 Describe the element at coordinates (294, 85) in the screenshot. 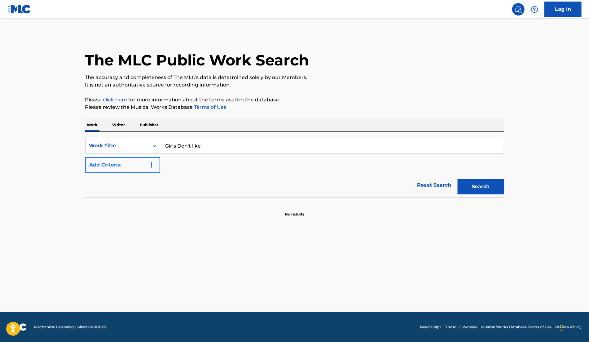

I see `p: It is not an authoritative source for recording information.` at that location.